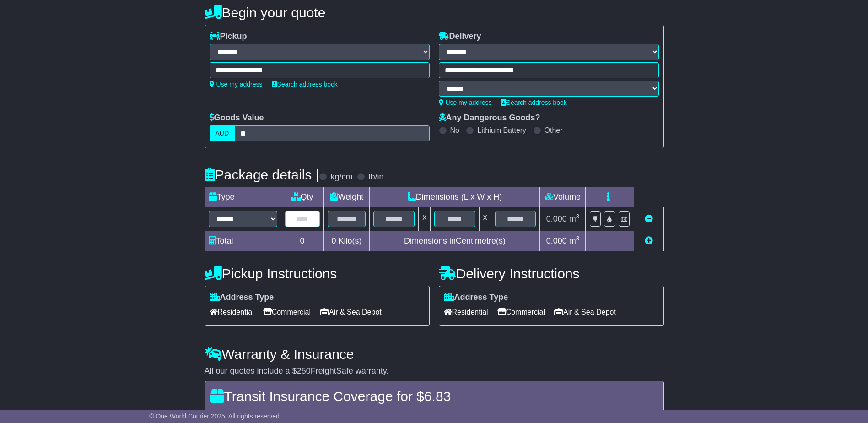 The image size is (868, 423). Describe the element at coordinates (434, 13) in the screenshot. I see `h4: Begin your quote` at that location.